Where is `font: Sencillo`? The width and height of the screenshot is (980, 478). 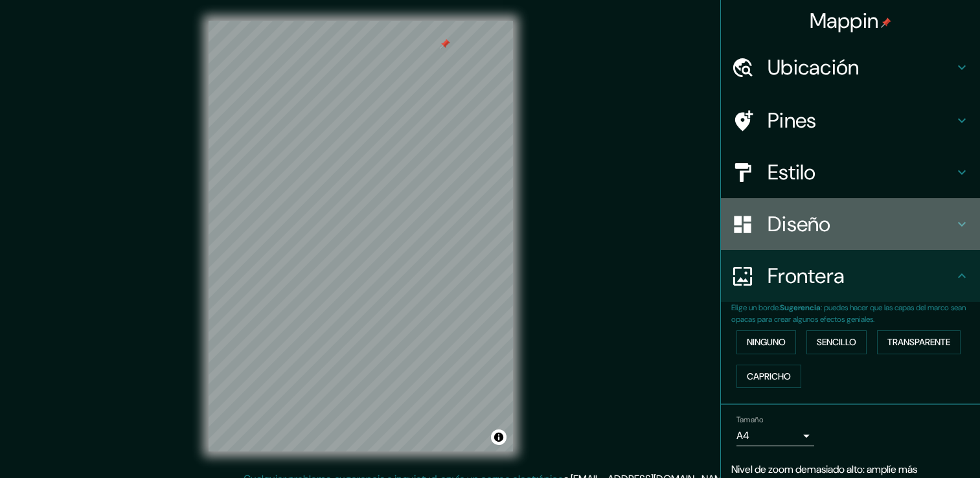
font: Sencillo is located at coordinates (836, 342).